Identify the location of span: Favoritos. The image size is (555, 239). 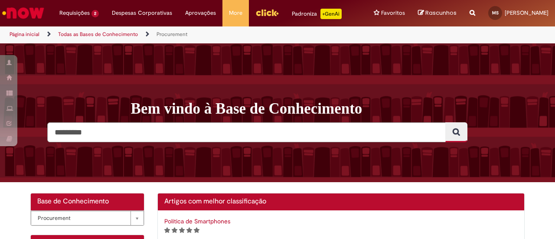
(393, 13).